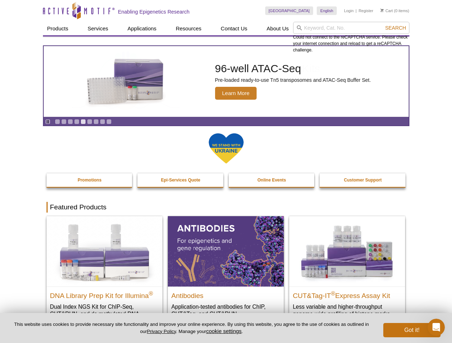 This screenshot has width=452, height=343. I want to click on strong: Promotions, so click(89, 180).